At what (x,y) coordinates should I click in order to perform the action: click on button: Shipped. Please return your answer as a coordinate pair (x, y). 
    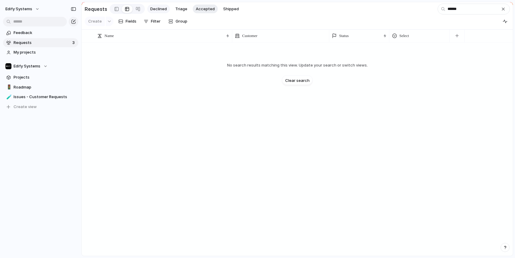
    Looking at the image, I should click on (231, 9).